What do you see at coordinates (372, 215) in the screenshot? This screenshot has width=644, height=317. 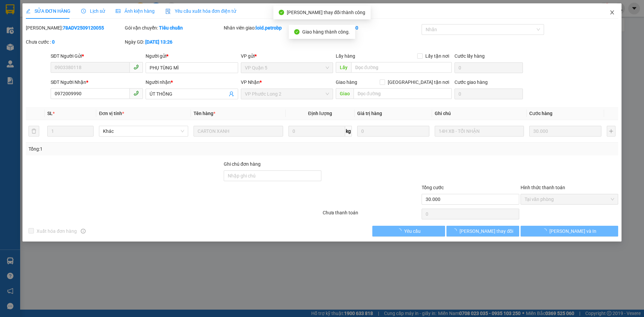 I see `div: Chưa thanh toán` at bounding box center [372, 215].